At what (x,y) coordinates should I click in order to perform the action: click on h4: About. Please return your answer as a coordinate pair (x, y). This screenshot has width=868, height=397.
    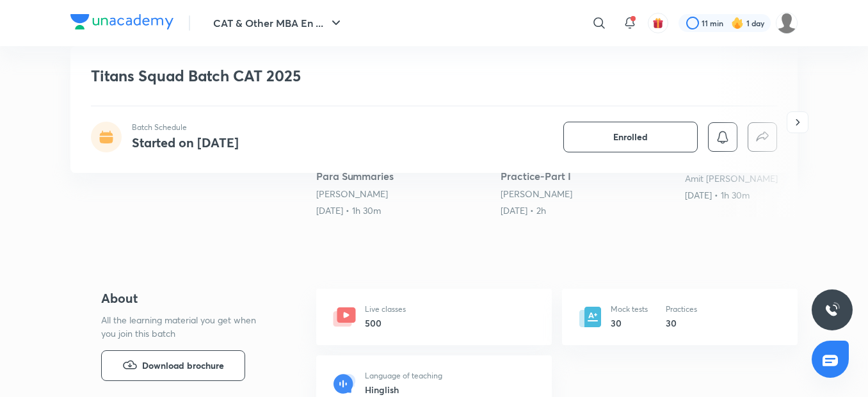
    Looking at the image, I should click on (188, 299).